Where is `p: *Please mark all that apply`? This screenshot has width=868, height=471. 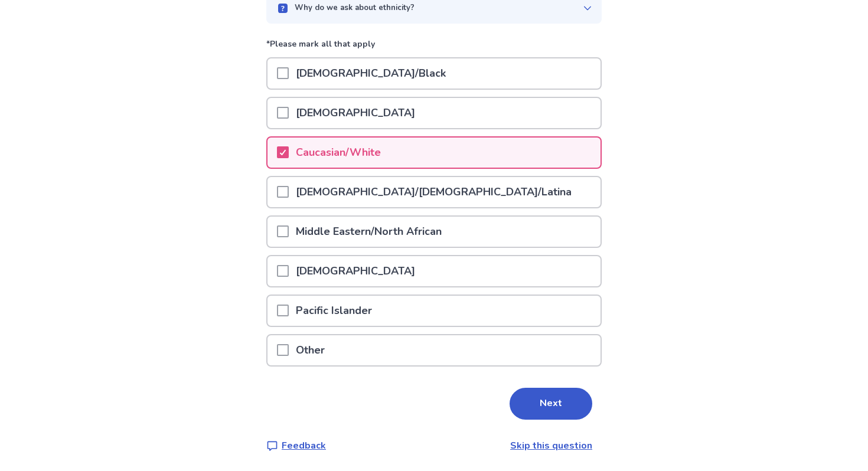 p: *Please mark all that apply is located at coordinates (434, 47).